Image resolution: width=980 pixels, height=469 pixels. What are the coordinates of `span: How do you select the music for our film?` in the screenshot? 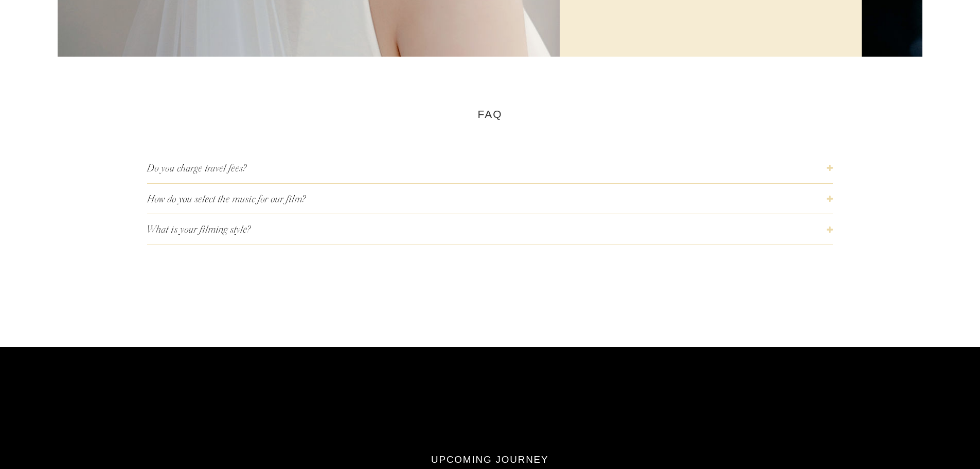 It's located at (487, 199).